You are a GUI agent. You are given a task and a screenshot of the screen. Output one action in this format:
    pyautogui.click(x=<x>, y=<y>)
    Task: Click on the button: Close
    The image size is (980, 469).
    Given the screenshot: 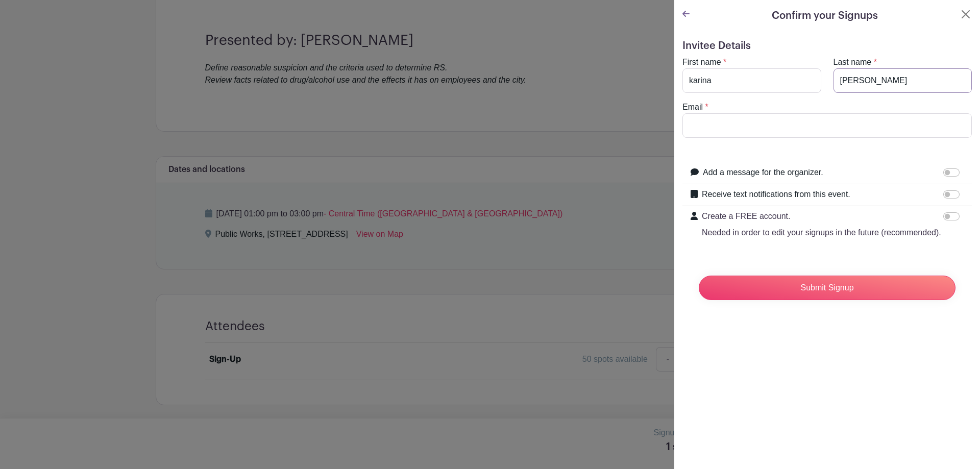 What is the action you would take?
    pyautogui.click(x=966, y=14)
    